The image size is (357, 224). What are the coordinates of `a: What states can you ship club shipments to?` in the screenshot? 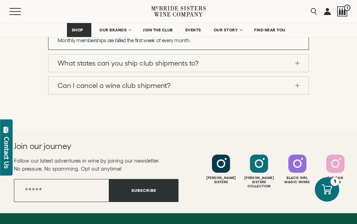 It's located at (178, 63).